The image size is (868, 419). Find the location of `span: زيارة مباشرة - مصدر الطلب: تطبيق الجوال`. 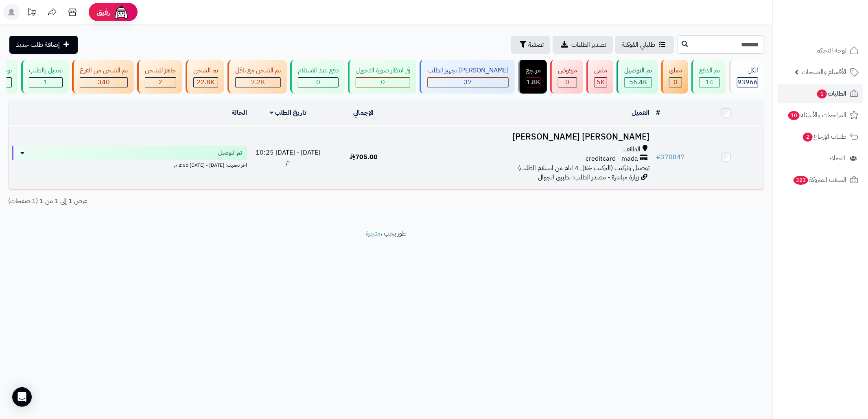

span: زيارة مباشرة - مصدر الطلب: تطبيق الجوال is located at coordinates (588, 177).